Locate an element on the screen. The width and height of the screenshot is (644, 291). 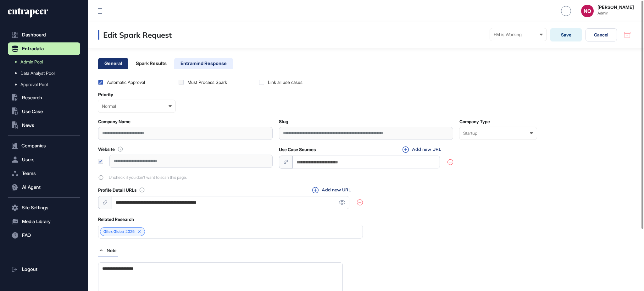
a: Admin Pool is located at coordinates (46, 62).